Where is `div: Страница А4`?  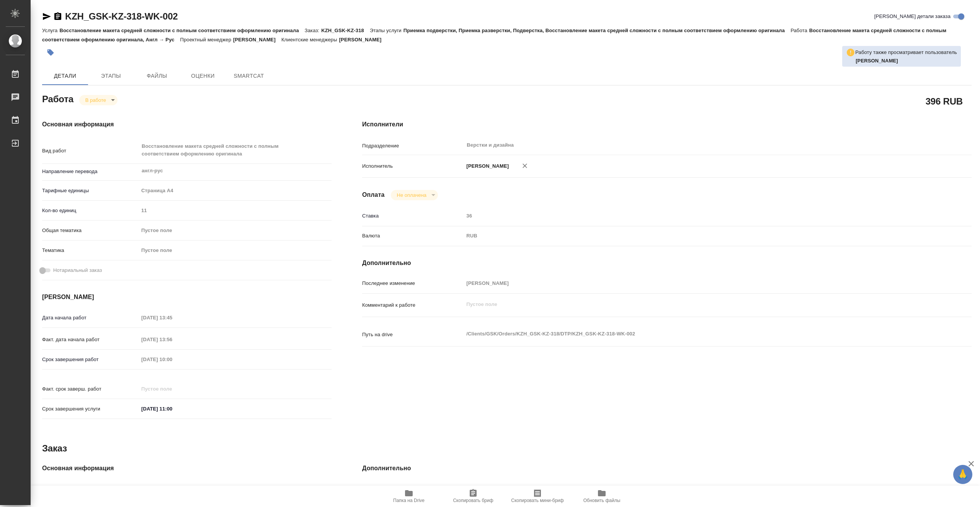
div: Страница А4 is located at coordinates (235, 190).